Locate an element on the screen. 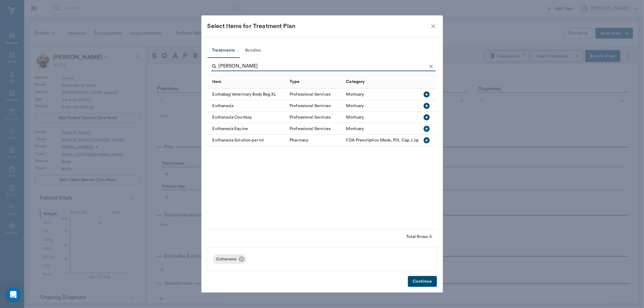 The width and height of the screenshot is (644, 308). button: Clear is located at coordinates (431, 66).